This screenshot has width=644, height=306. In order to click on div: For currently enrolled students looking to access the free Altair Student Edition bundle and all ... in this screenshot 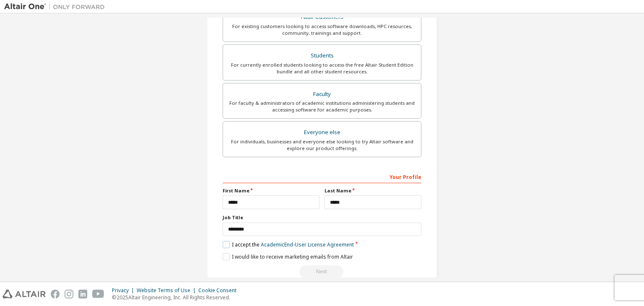, I will do `click(322, 69)`.